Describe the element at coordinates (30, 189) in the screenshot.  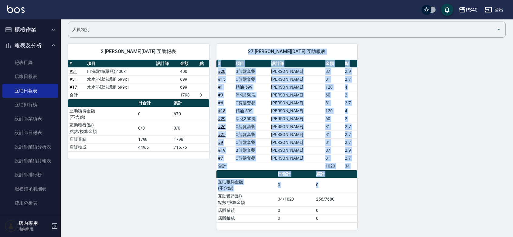
I see `a: 服務扣項明細表` at that location.